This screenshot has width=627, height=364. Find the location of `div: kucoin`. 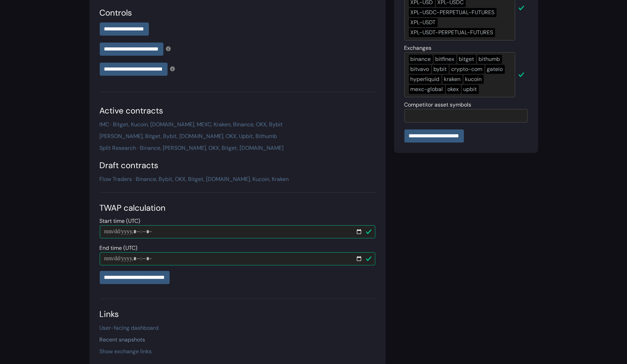

div: kucoin is located at coordinates (473, 79).